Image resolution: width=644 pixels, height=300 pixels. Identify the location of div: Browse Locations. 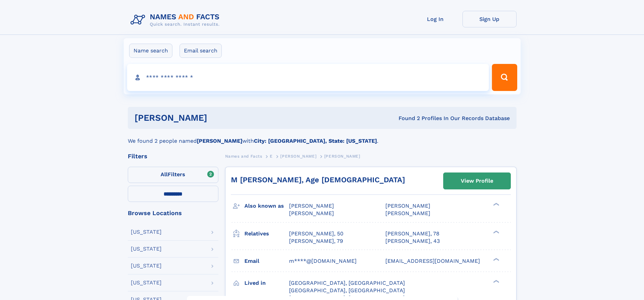
(173, 213).